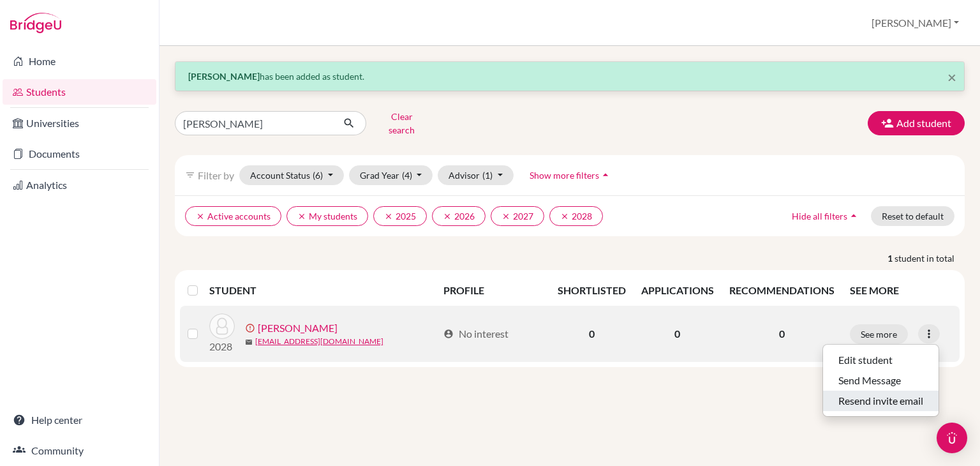 The image size is (980, 466). Describe the element at coordinates (291, 174) in the screenshot. I see `button: Account Status(6)` at that location.